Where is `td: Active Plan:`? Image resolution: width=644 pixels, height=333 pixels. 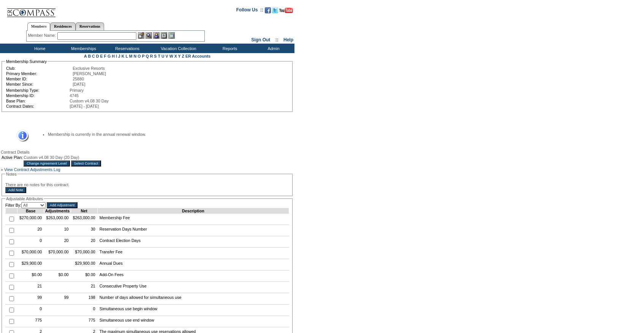
td: Active Plan: is located at coordinates (12, 157).